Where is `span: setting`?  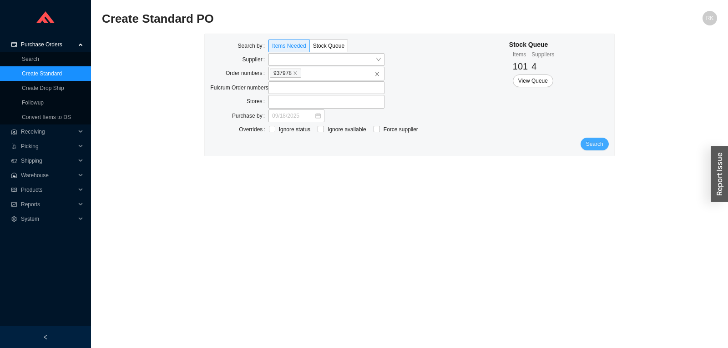
span: setting is located at coordinates (14, 219).